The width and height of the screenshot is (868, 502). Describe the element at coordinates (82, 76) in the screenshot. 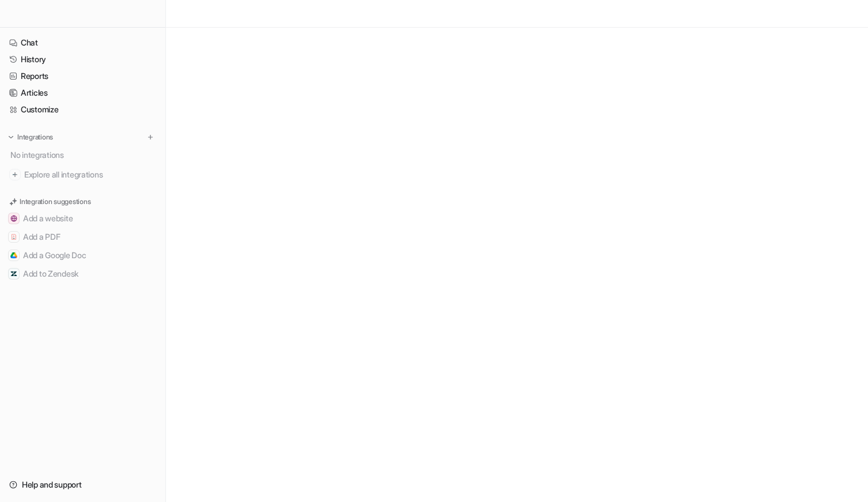

I see `a: Reports` at that location.